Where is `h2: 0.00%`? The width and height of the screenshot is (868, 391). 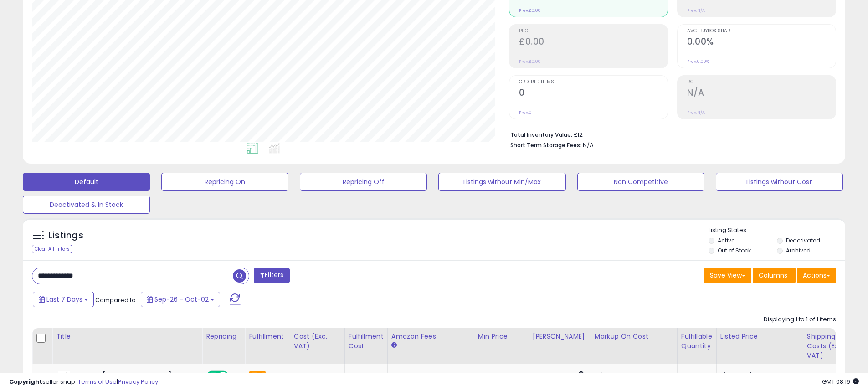
h2: 0.00% is located at coordinates (762, 43).